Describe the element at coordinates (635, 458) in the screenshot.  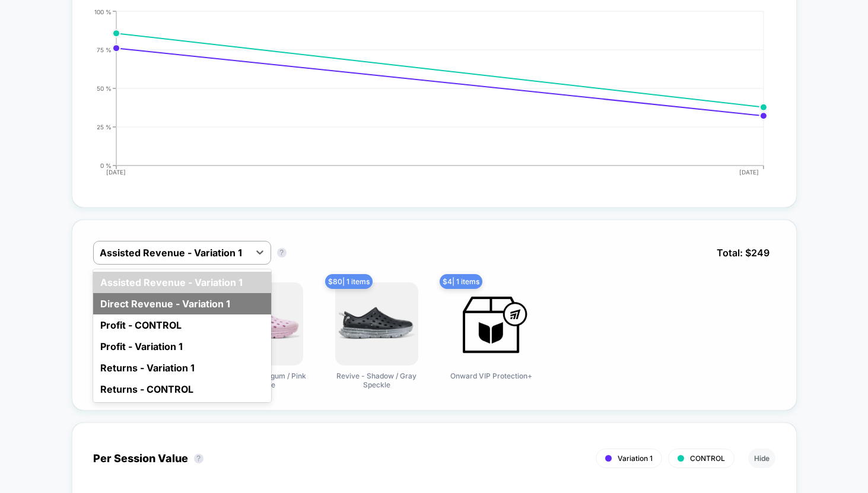
I see `span: Variation 1` at that location.